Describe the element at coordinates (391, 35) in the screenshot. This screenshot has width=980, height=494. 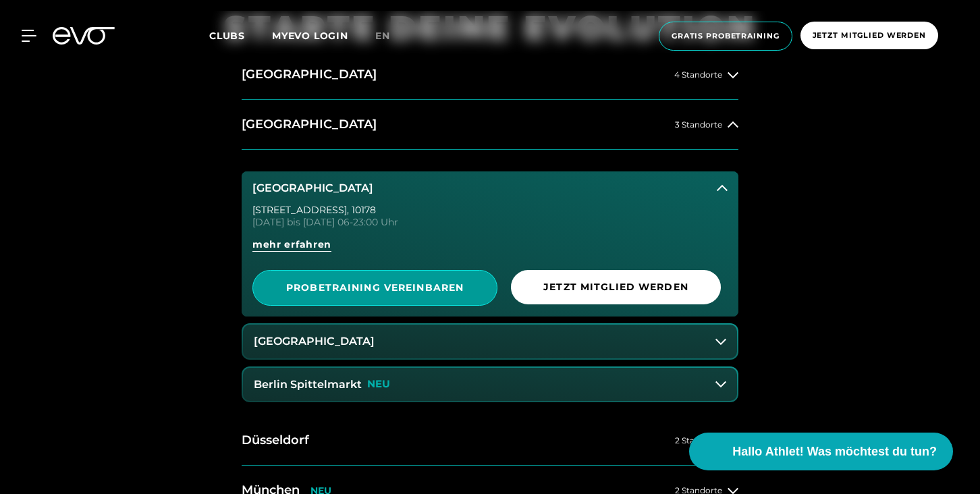
I see `a: en` at that location.